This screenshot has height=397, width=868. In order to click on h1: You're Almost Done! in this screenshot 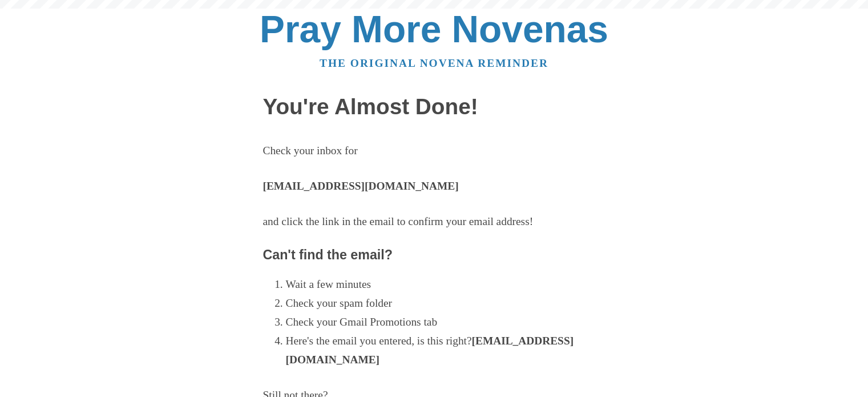, I will do `click(434, 107)`.